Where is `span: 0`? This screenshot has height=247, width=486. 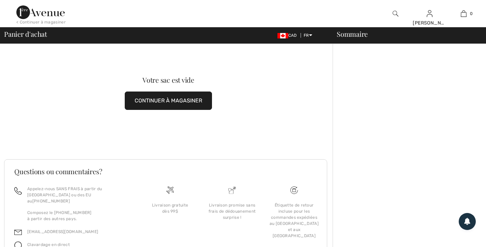
span: 0 is located at coordinates (471, 14).